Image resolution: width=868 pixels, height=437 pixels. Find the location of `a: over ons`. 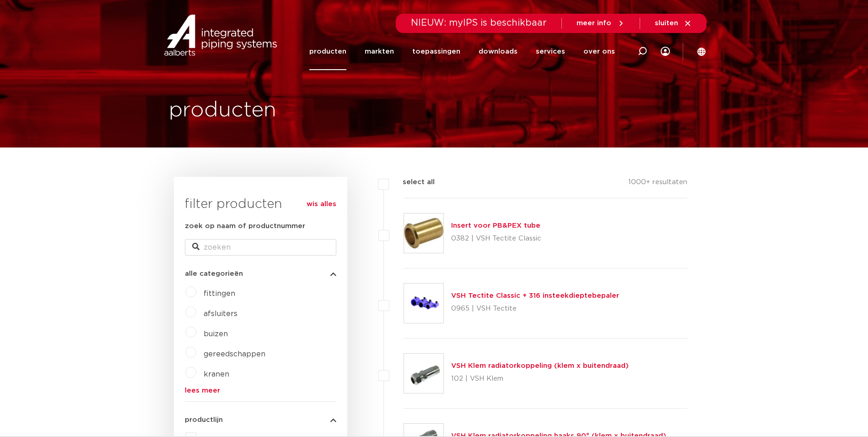

a: over ons is located at coordinates (599, 51).